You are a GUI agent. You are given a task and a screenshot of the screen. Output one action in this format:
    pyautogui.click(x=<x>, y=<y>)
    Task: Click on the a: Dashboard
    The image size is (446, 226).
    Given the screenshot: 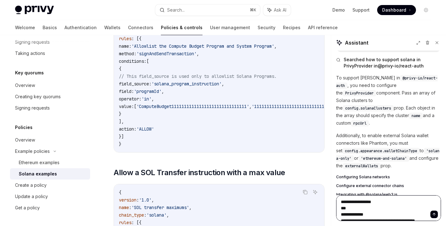 What is the action you would take?
    pyautogui.click(x=397, y=10)
    